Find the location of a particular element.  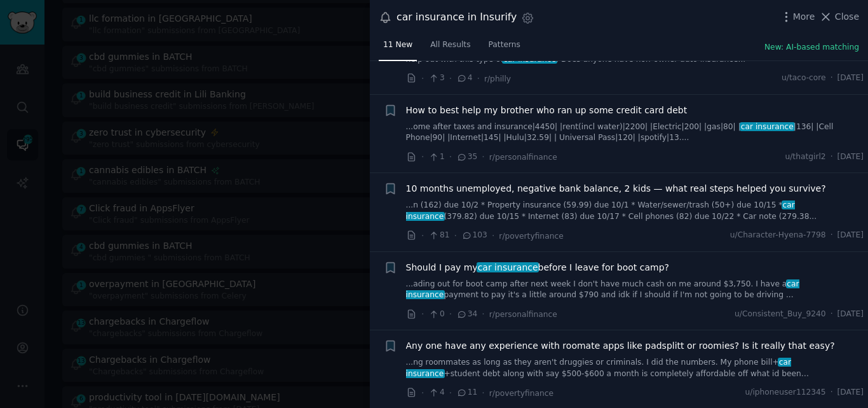

span: 11 New is located at coordinates (398, 45).